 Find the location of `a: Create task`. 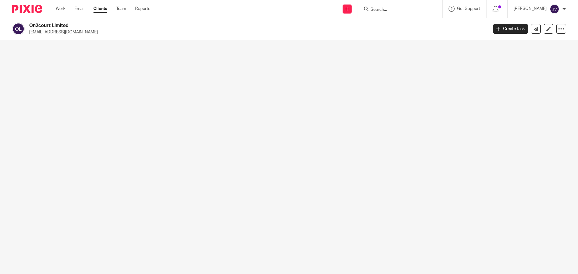

a: Create task is located at coordinates (510, 29).